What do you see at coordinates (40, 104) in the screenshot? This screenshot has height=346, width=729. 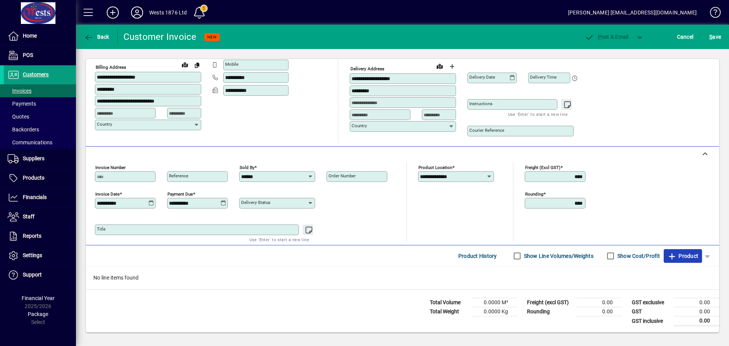 I see `a: Payments` at bounding box center [40, 104].